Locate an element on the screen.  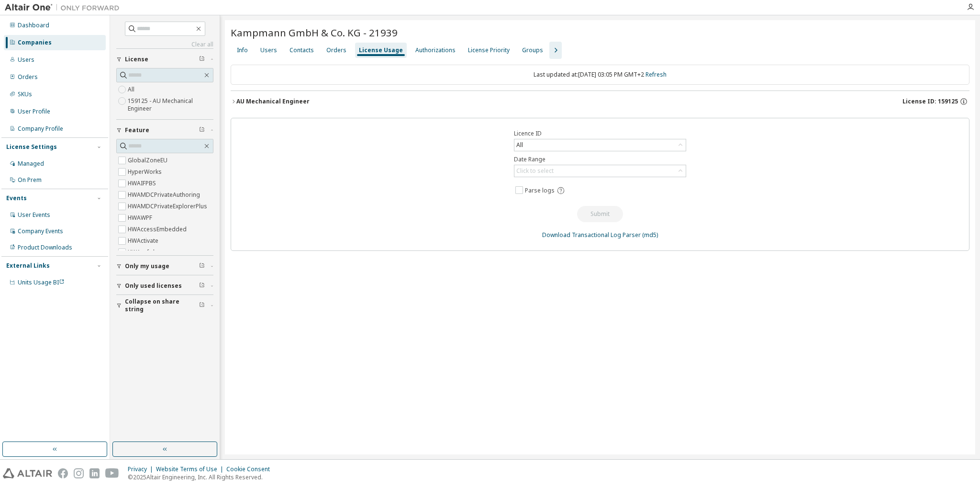
label: 159125 - AU Mechanical Engineer is located at coordinates (170, 105).